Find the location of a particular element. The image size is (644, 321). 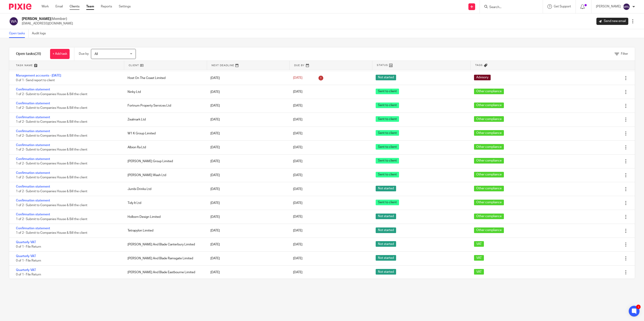

img: Pixie is located at coordinates (20, 6).